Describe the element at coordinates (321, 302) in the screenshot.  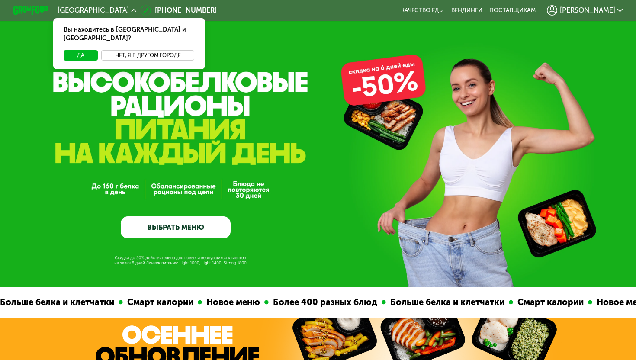
I see `div: Более 400 разных блюд` at that location.